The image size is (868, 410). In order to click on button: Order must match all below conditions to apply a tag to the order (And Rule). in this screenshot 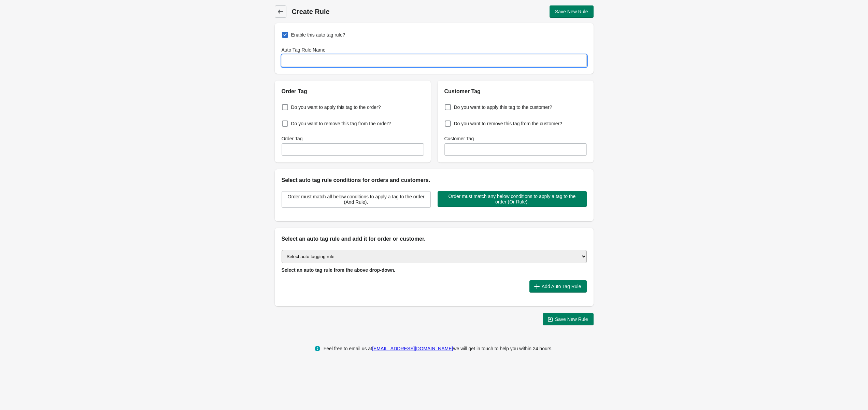, I will do `click(356, 199)`.